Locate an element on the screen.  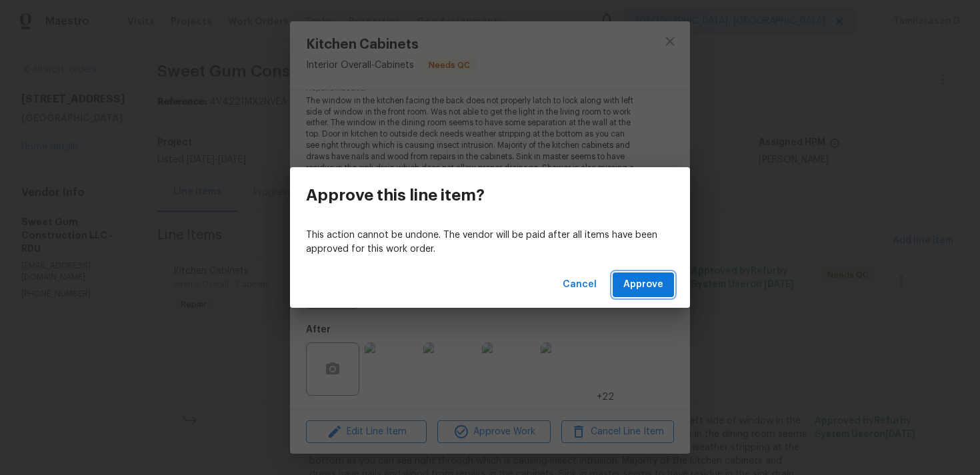
button: Approve is located at coordinates (643, 284).